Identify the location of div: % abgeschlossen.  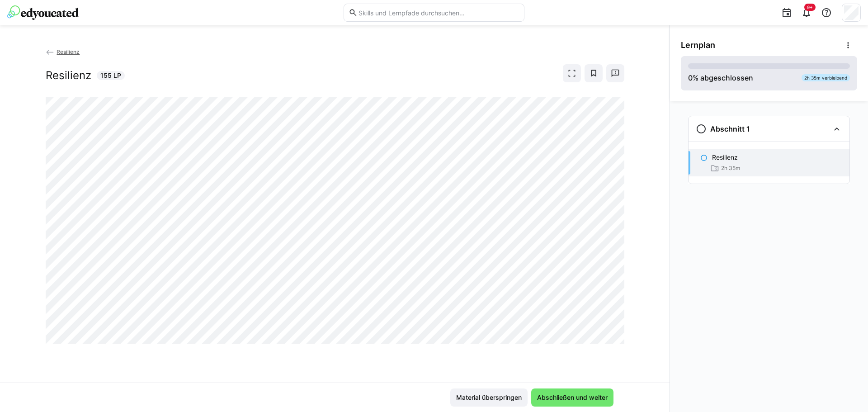
(721, 78).